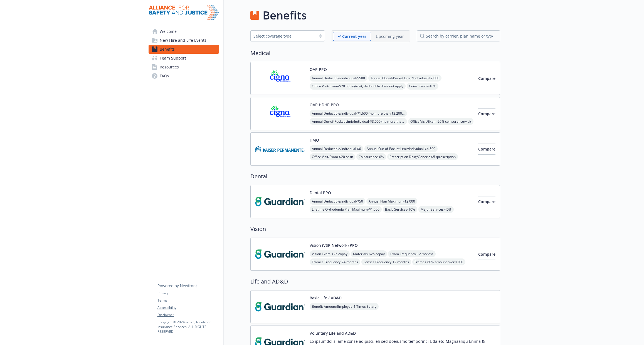 The image size is (644, 345). Describe the element at coordinates (358, 86) in the screenshot. I see `span: Office Visit/Exam - $20 copay/visit, deductible does not apply` at that location.